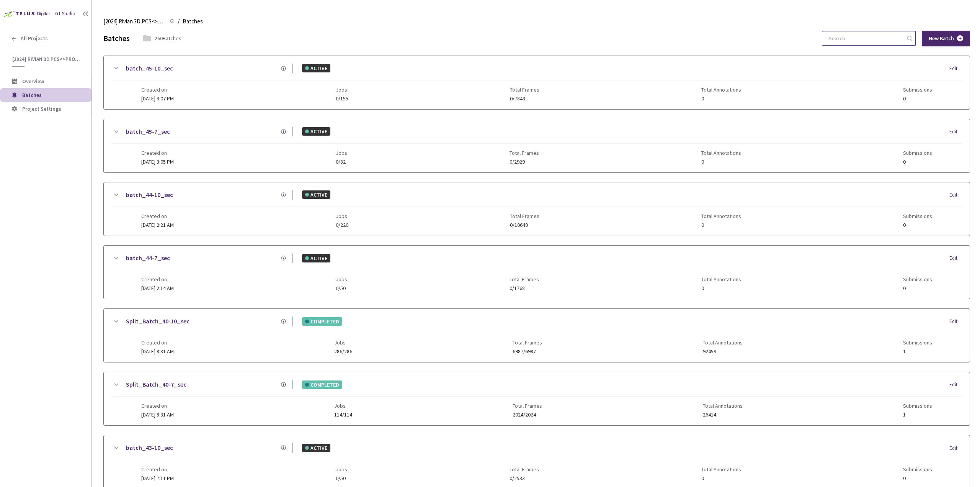 The width and height of the screenshot is (980, 487). Describe the element at coordinates (158, 321) in the screenshot. I see `a: Split_Batch_40-10_sec` at that location.